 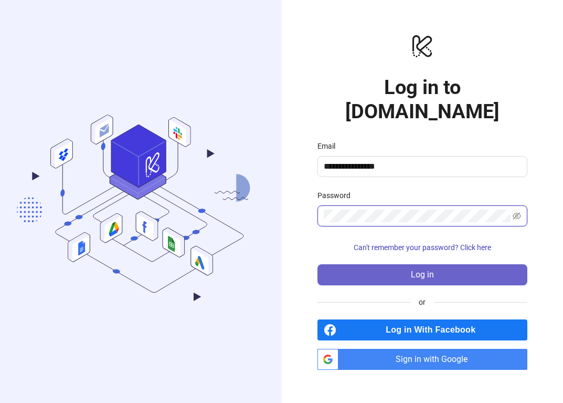 I want to click on span: or, so click(x=422, y=302).